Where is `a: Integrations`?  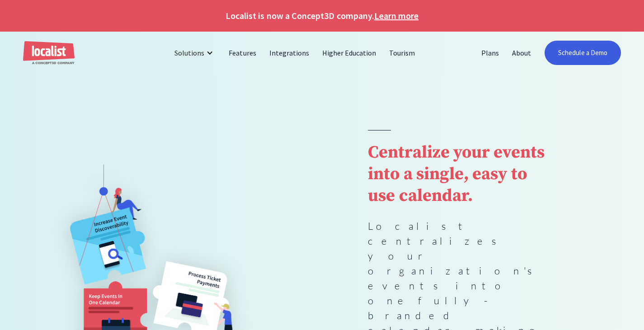
a: Integrations is located at coordinates (289, 53).